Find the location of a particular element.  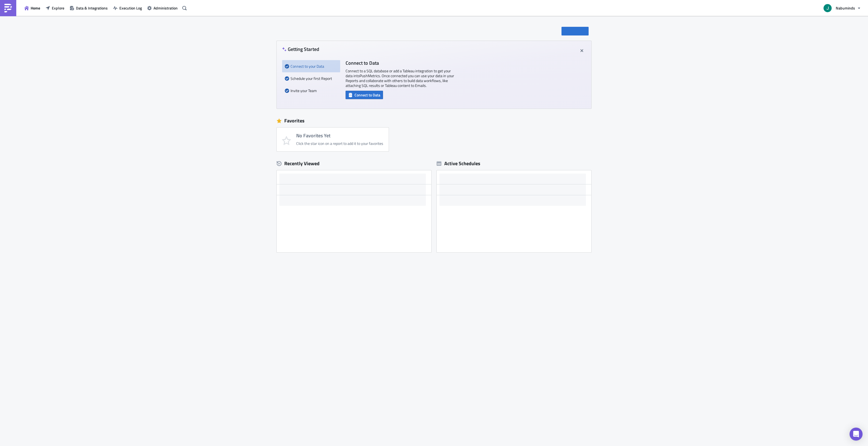

button: Explore is located at coordinates (55, 8).